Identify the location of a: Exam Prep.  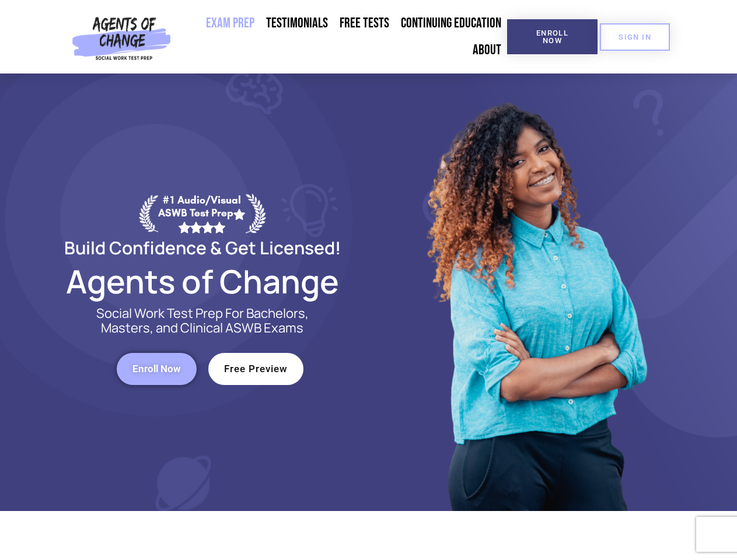
(230, 23).